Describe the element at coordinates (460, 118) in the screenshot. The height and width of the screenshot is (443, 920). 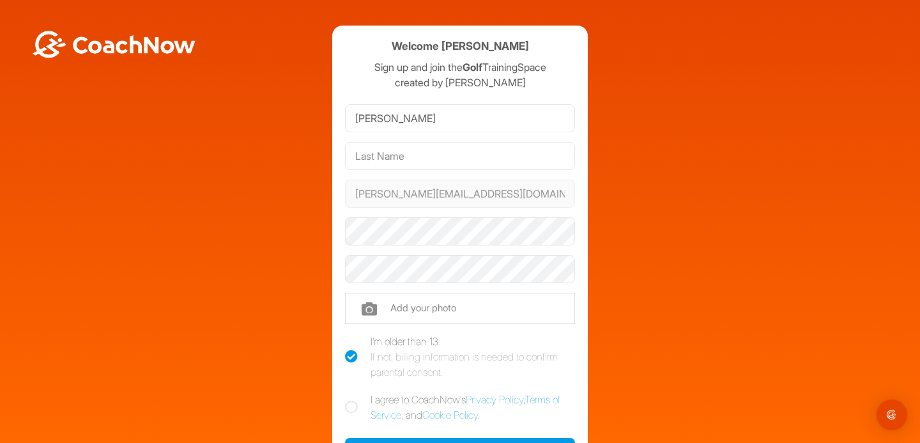
I see `input: First Name` at that location.